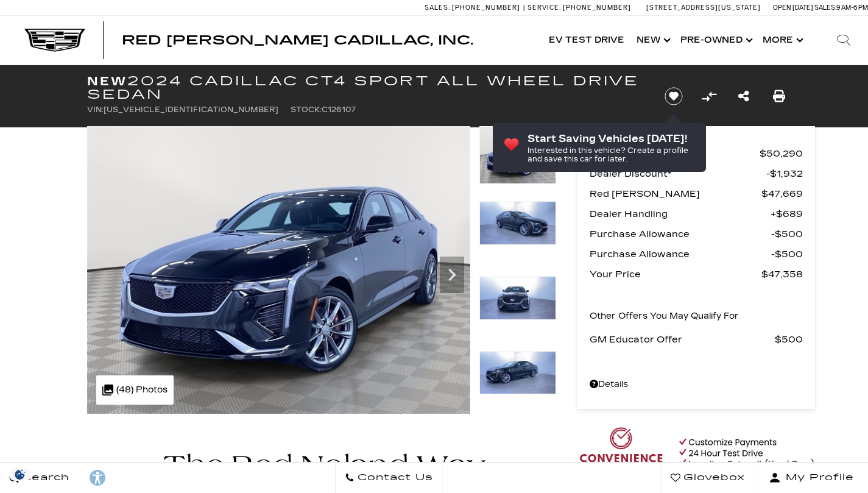 The image size is (868, 493). I want to click on p: Other Offers You May Qualify For, so click(664, 316).